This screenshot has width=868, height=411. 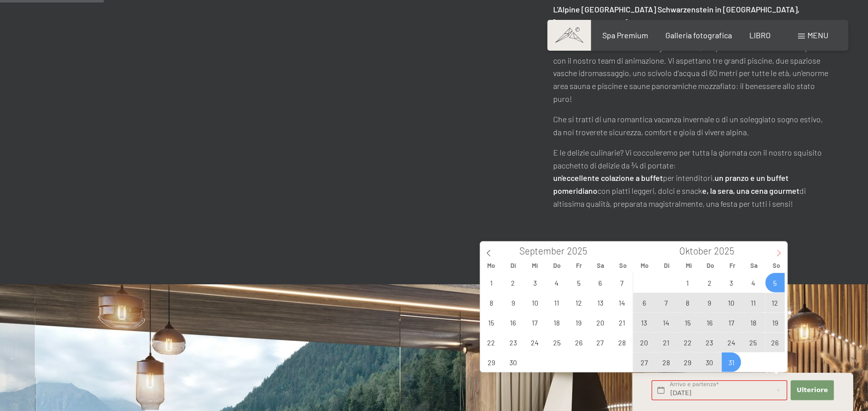 I want to click on span: September 26, 2025, so click(x=578, y=341).